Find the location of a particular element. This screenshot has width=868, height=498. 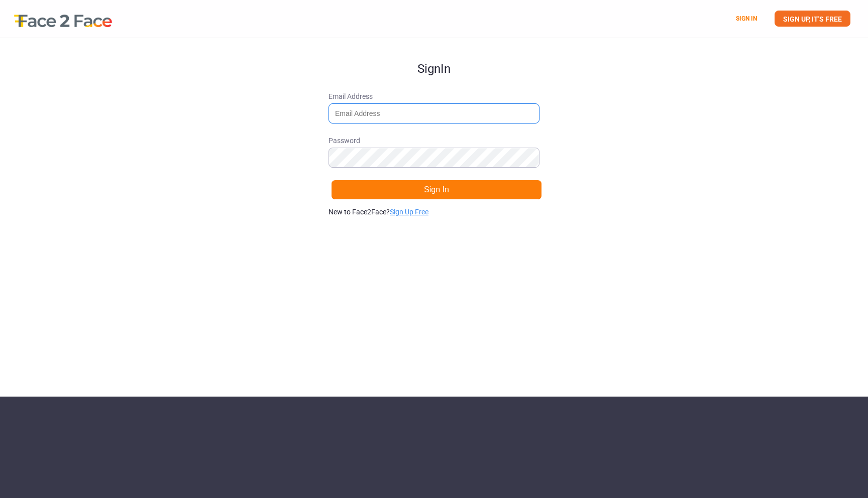

button: Sign In is located at coordinates (436, 189).